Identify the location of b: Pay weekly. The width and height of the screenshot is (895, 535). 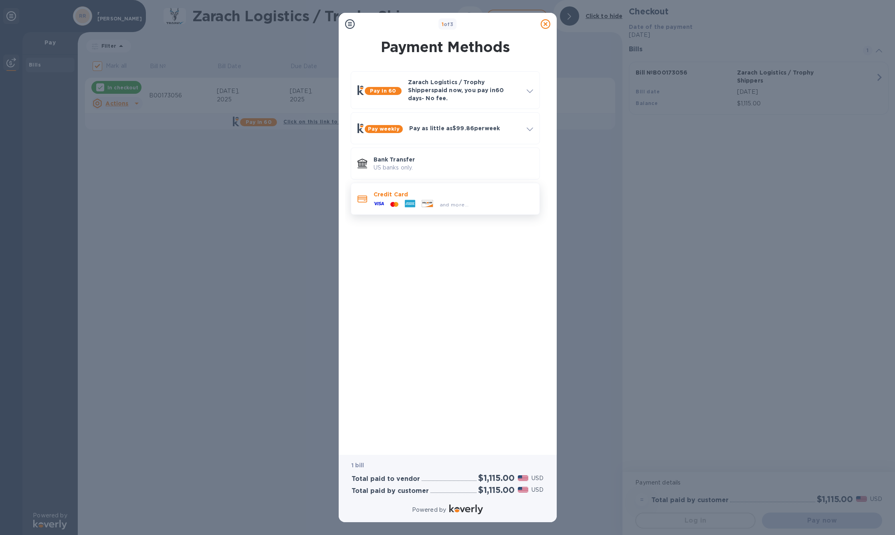
(384, 129).